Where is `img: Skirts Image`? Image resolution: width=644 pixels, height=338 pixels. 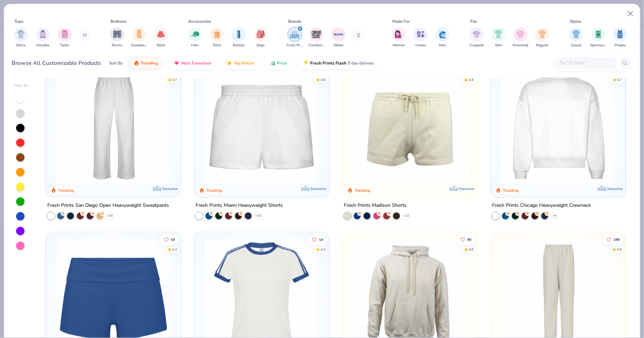
img: Skirts Image is located at coordinates (161, 34).